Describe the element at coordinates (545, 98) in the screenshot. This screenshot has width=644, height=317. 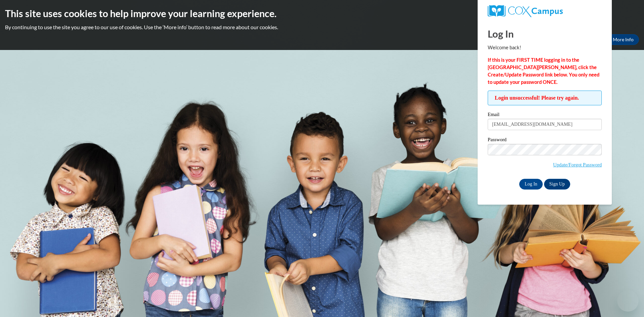
I see `span: Login unsuccessful! Please try again.` at that location.